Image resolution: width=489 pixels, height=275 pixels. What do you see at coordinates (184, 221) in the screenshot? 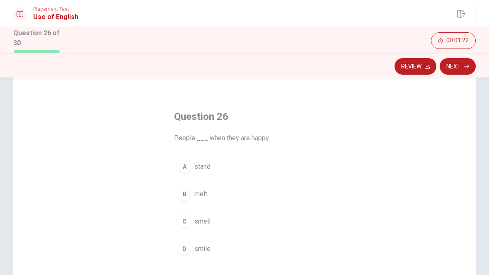
I see `div: C` at bounding box center [184, 221].